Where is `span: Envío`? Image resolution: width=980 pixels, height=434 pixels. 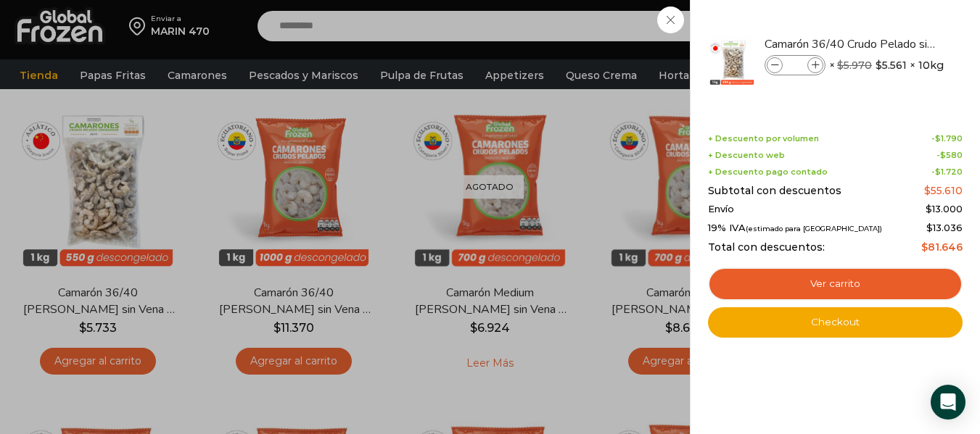 span: Envío is located at coordinates (721, 209).